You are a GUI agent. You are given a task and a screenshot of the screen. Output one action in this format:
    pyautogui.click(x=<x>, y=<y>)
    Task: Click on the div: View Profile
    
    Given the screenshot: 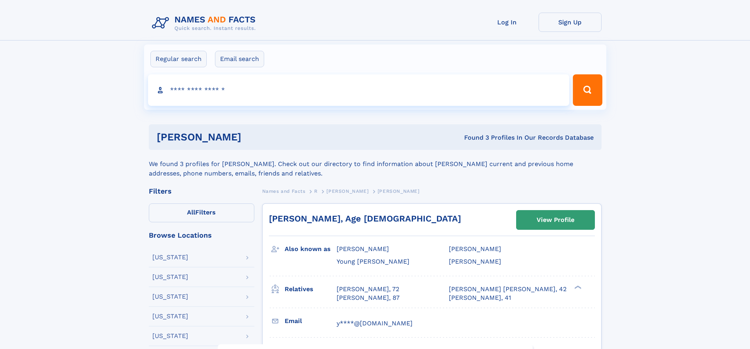 What is the action you would take?
    pyautogui.click(x=556, y=220)
    